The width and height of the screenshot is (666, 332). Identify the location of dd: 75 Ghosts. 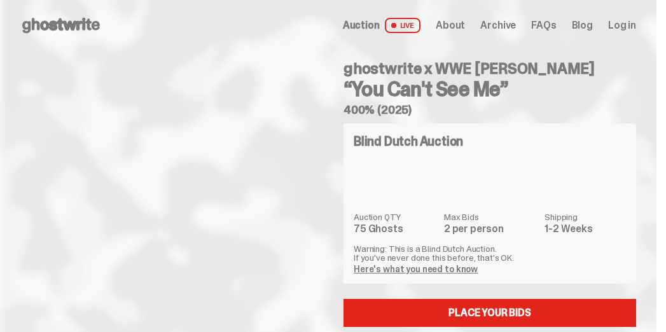
(395, 229).